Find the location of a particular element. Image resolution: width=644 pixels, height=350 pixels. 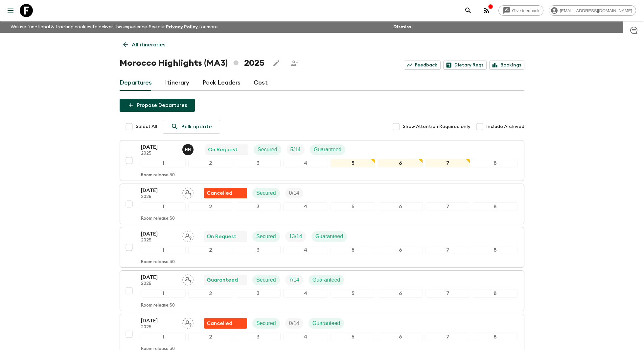

a: Bulk update is located at coordinates (191, 126).